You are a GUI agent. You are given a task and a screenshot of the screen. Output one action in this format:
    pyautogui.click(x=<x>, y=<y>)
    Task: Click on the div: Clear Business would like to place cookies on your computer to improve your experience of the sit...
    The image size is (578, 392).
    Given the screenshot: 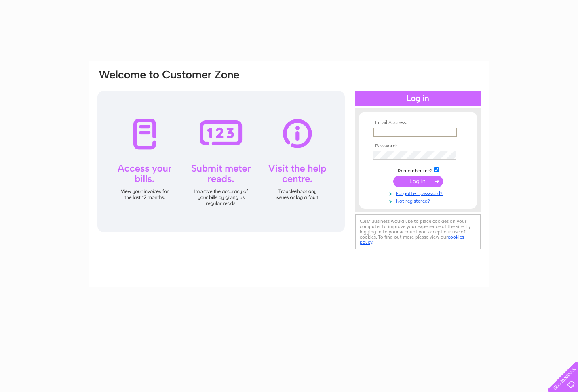 What is the action you would take?
    pyautogui.click(x=418, y=232)
    